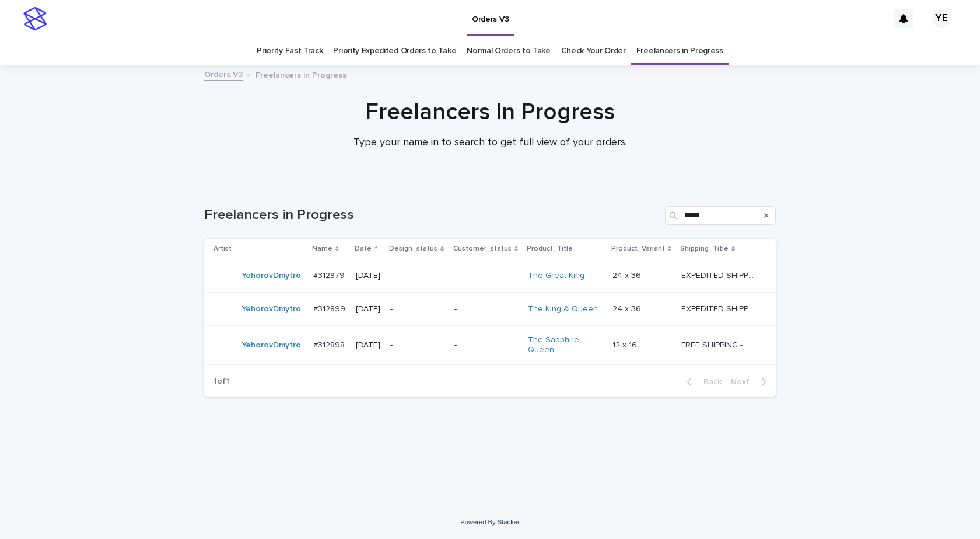 The width and height of the screenshot is (980, 539). Describe the element at coordinates (638, 249) in the screenshot. I see `p: Product_Variant` at that location.